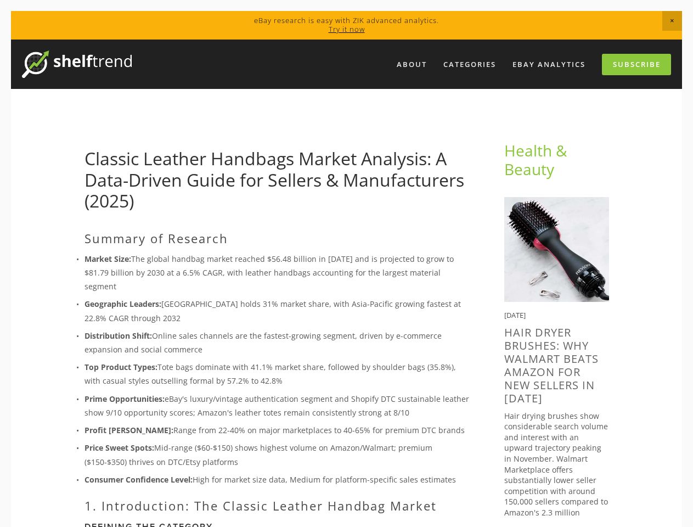 The height and width of the screenshot is (527, 693). Describe the element at coordinates (276, 479) in the screenshot. I see `p: High for market size data, Medium for platform-specific sales estimates` at that location.